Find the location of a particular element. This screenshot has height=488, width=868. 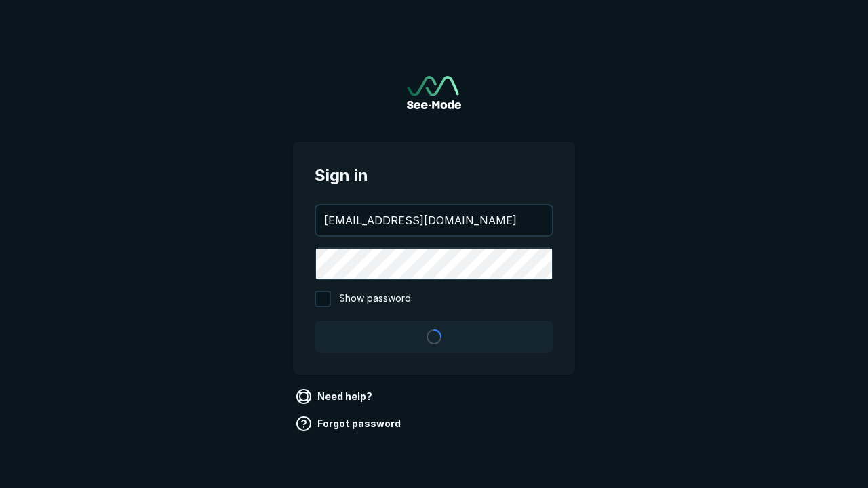

a: Need help? is located at coordinates (335, 396).